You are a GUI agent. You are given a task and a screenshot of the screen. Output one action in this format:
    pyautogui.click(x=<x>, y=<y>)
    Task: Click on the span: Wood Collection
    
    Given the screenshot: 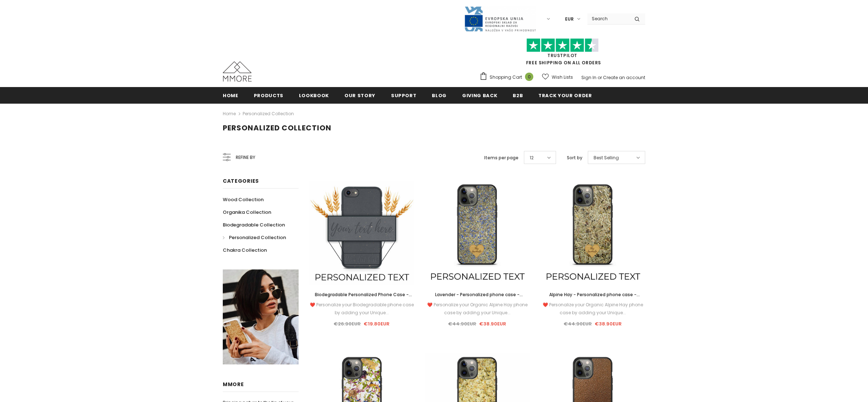 What is the action you would take?
    pyautogui.click(x=243, y=199)
    